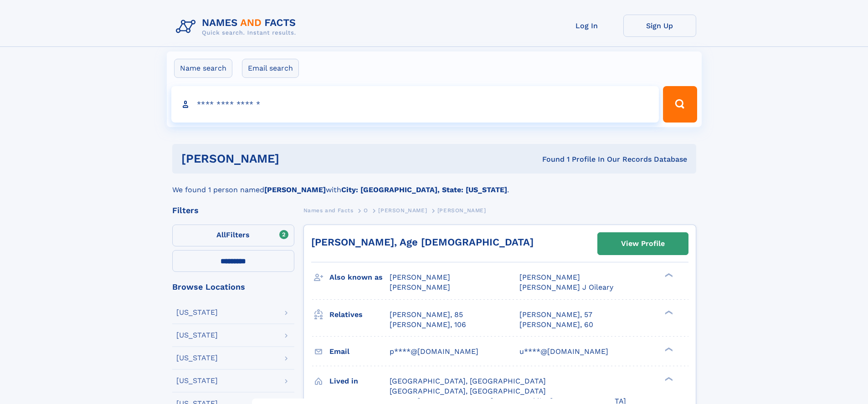 Image resolution: width=868 pixels, height=404 pixels. I want to click on div: View Profile, so click(643, 244).